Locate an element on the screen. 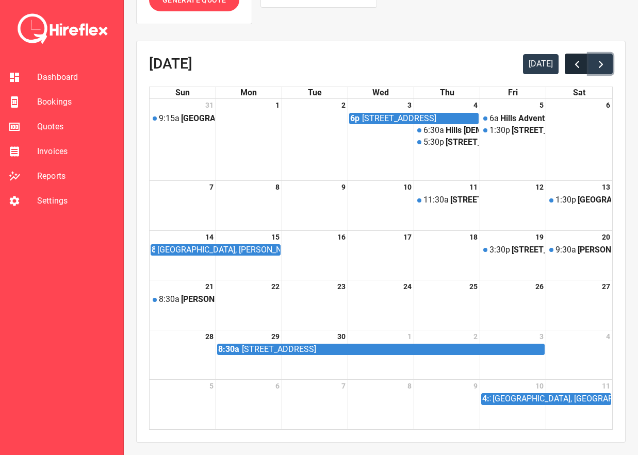  div: 9:15a is located at coordinates (169, 119).